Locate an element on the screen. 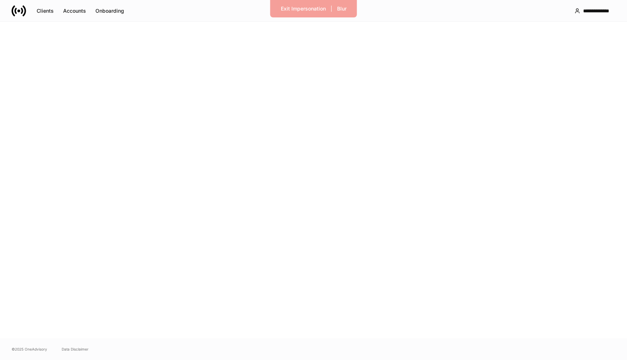 Image resolution: width=627 pixels, height=360 pixels. button: Exit Impersonation is located at coordinates (303, 9).